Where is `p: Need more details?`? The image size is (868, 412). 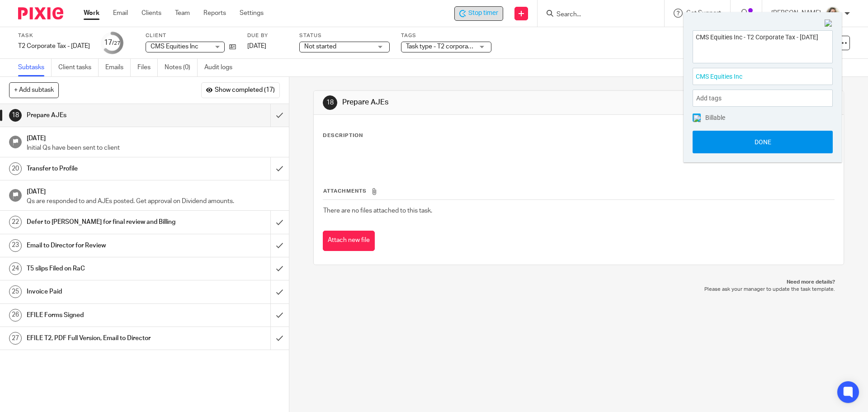
p: Need more details? is located at coordinates (578, 282).